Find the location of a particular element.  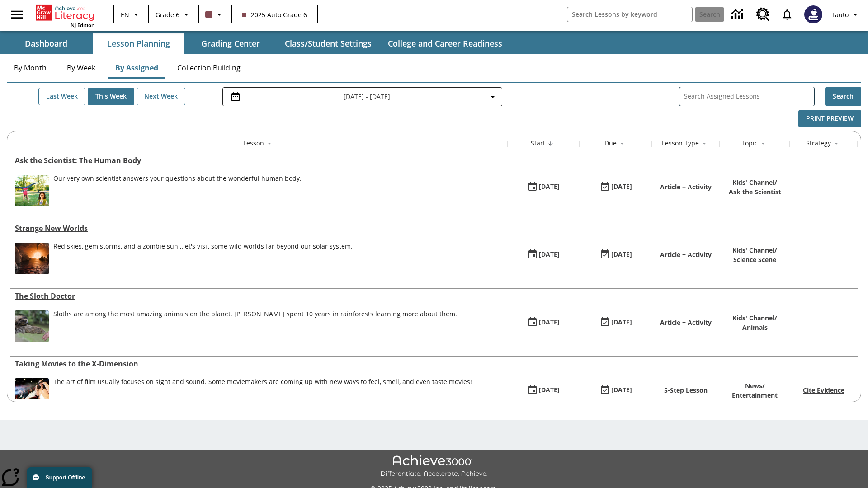

a: The Sloth Doctor, Lessons is located at coordinates (259, 296).